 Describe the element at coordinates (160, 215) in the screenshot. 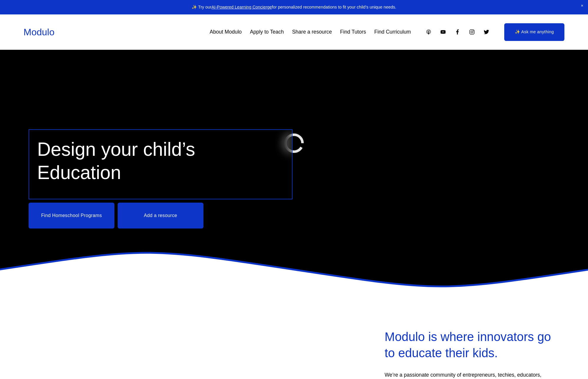

I see `a: Add a resource` at that location.